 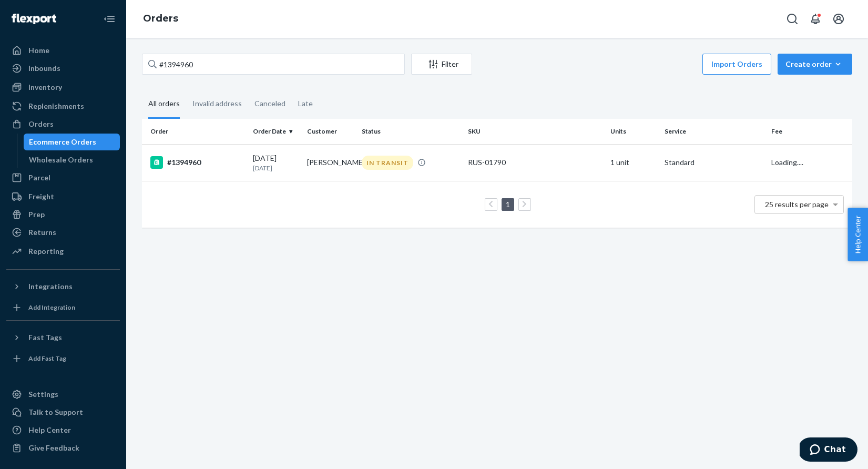 What do you see at coordinates (63, 178) in the screenshot?
I see `a: Parcel` at bounding box center [63, 178].